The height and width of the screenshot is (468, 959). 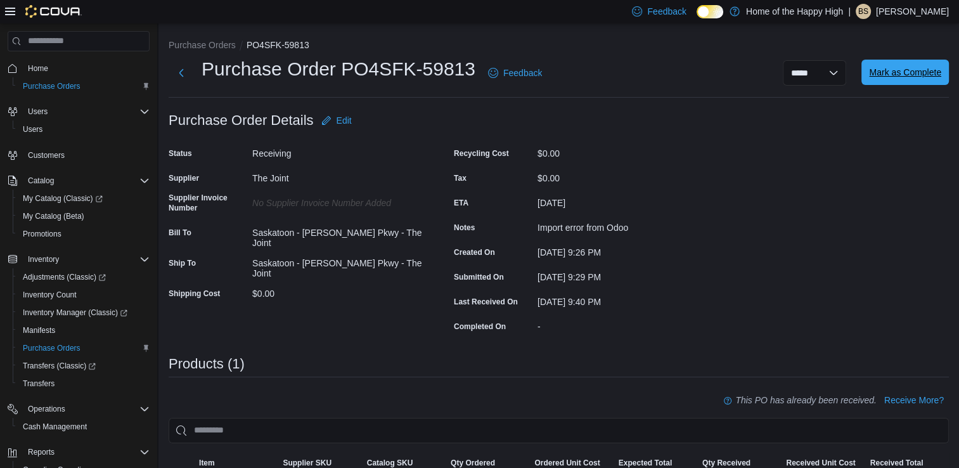 I want to click on label: Notes, so click(x=464, y=228).